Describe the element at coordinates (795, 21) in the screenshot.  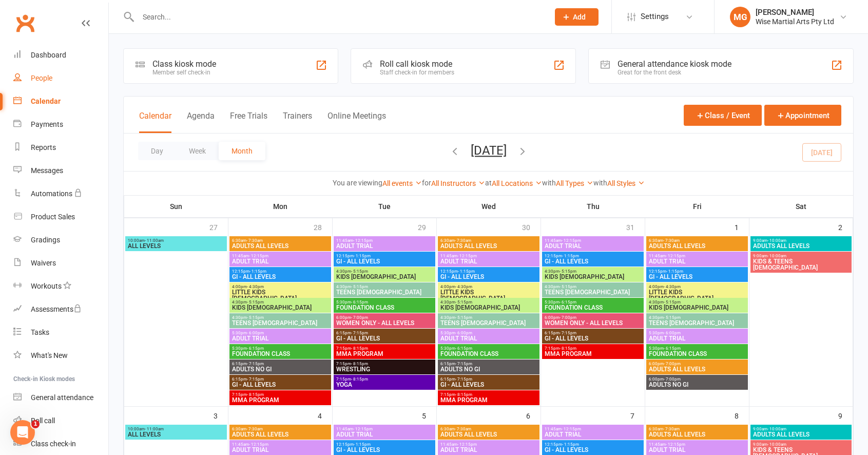
I see `div: Wise Martial Arts Pty Ltd` at that location.